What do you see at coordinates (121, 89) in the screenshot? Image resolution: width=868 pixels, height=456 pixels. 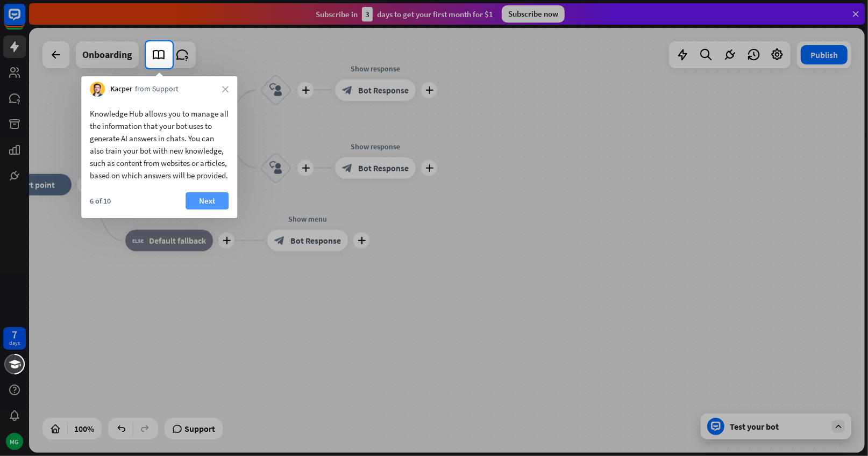 I see `span: Kacper` at bounding box center [121, 89].